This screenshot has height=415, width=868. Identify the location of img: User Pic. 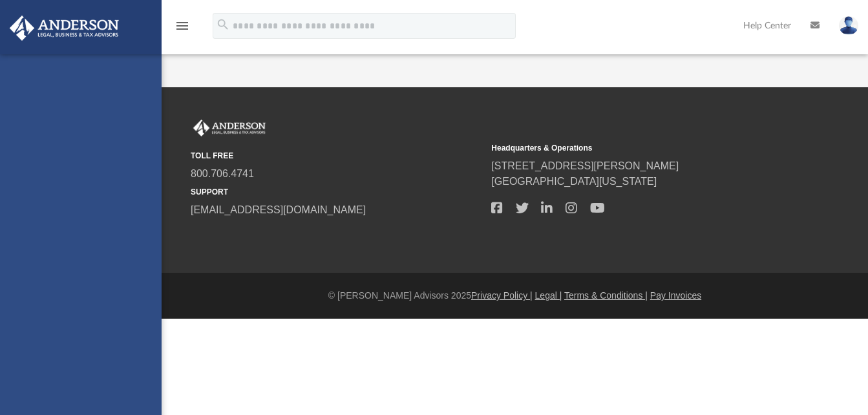
(849, 26).